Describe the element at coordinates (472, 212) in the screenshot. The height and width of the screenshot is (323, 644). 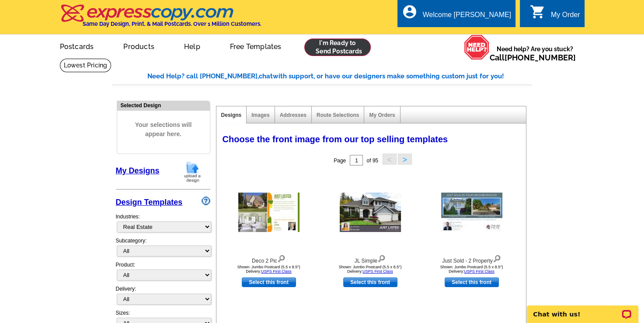
I see `img: Just Sold - 2 Property` at that location.